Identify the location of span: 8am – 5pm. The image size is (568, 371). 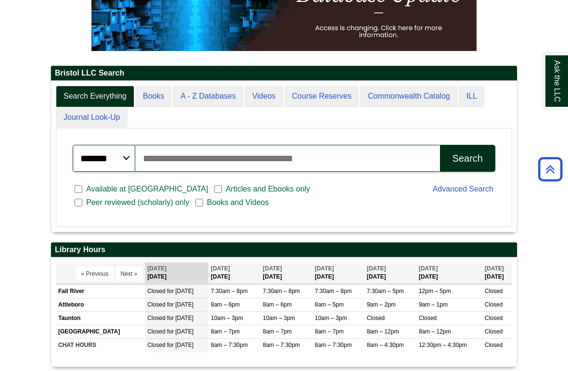
(329, 305).